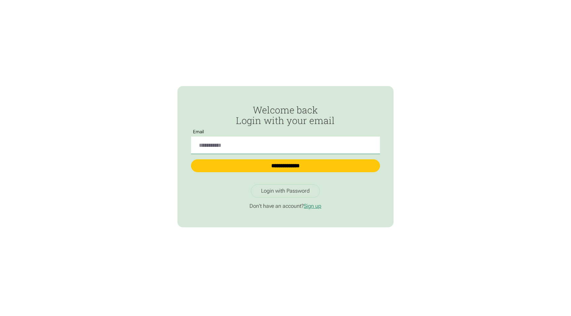  What do you see at coordinates (285, 206) in the screenshot?
I see `p: Don't have an account?` at bounding box center [285, 206].